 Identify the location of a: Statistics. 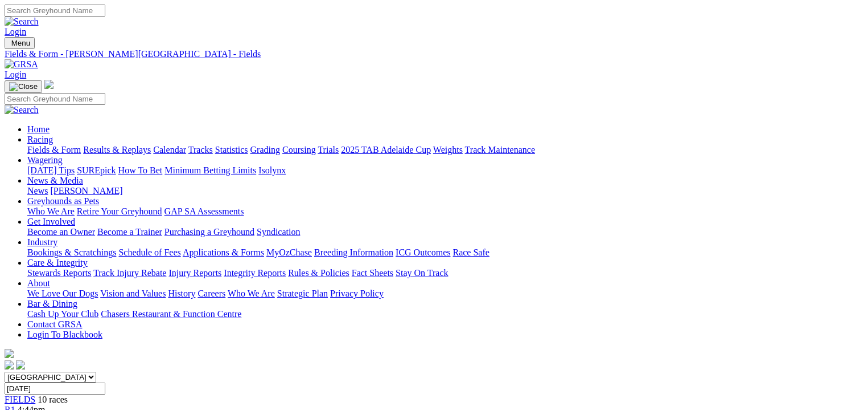
(232, 149).